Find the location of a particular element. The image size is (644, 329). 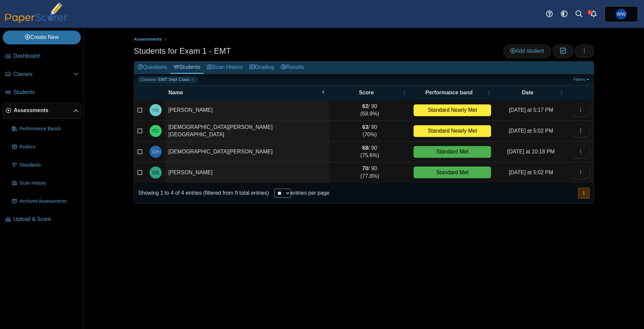

span: Name : Activate to invert sorting is located at coordinates (323, 93).